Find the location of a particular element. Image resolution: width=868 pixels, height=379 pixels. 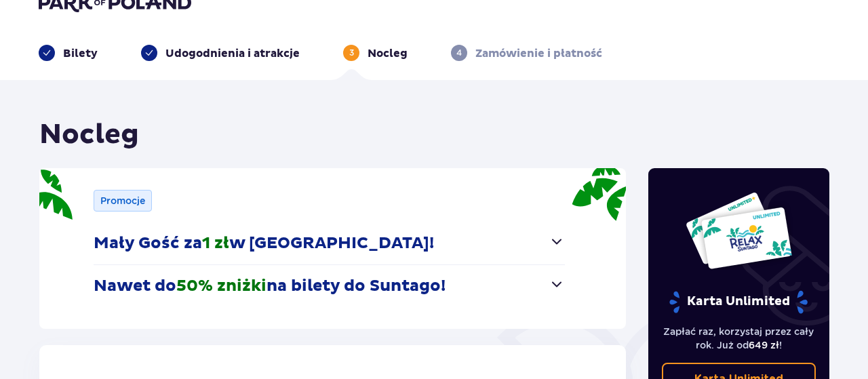

p: Udogodnienia i atrakcje is located at coordinates (233, 54).